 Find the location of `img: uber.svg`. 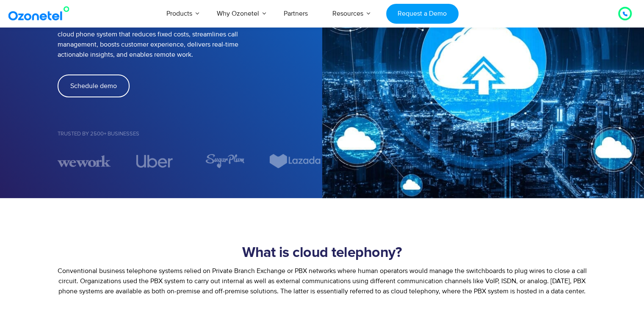

img: uber.svg is located at coordinates (154, 161).